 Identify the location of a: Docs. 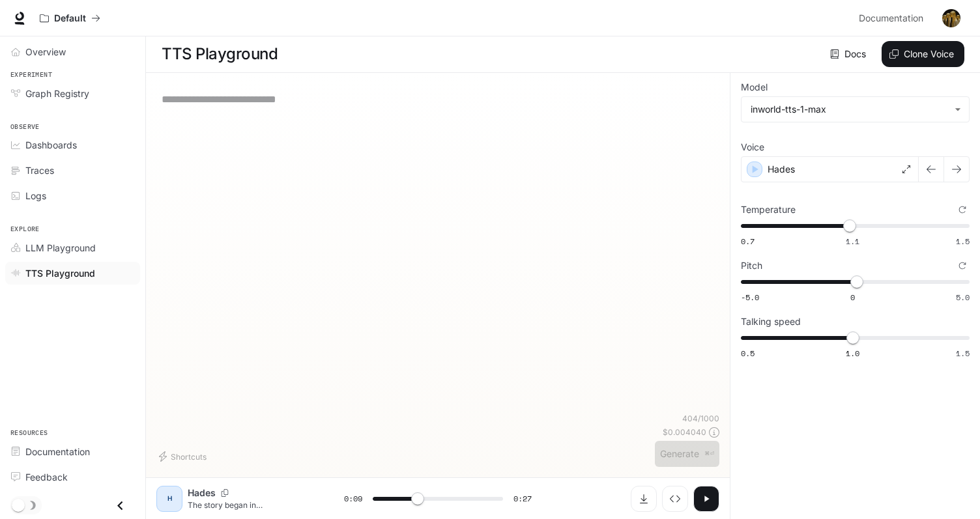
(848, 54).